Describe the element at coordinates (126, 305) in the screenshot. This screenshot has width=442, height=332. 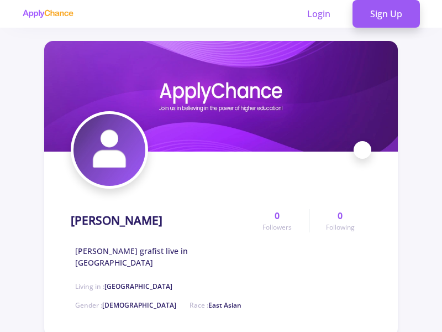
I see `span: Gender :` at that location.